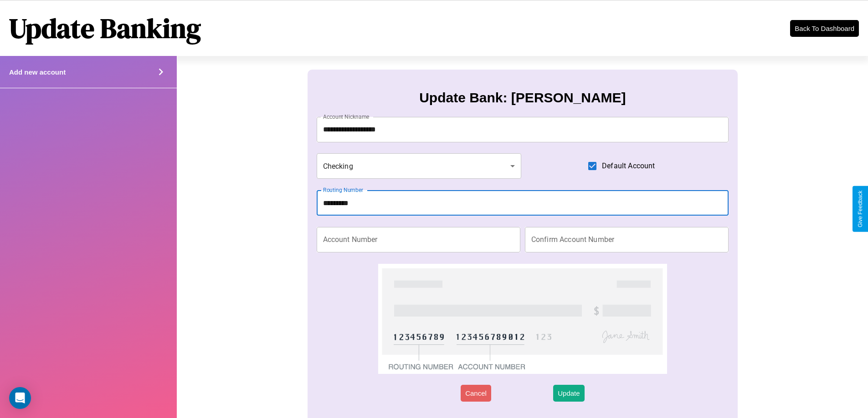  What do you see at coordinates (569, 393) in the screenshot?
I see `button: Update` at bounding box center [569, 393].